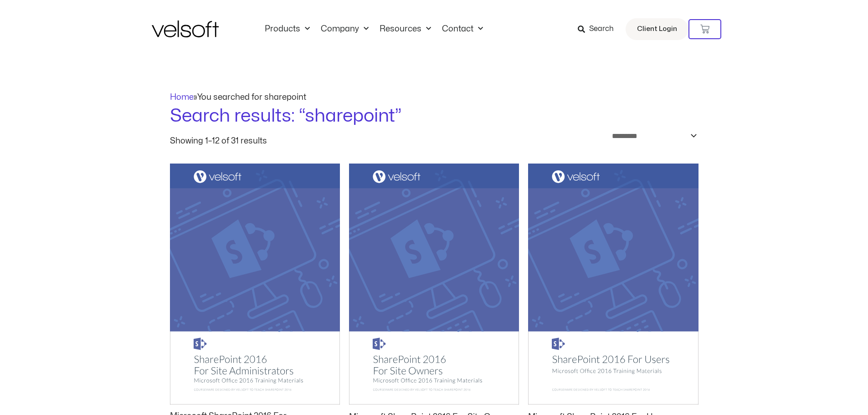 The height and width of the screenshot is (415, 868). What do you see at coordinates (218, 141) in the screenshot?
I see `p: Showing 1–12 of 31 results` at bounding box center [218, 141].